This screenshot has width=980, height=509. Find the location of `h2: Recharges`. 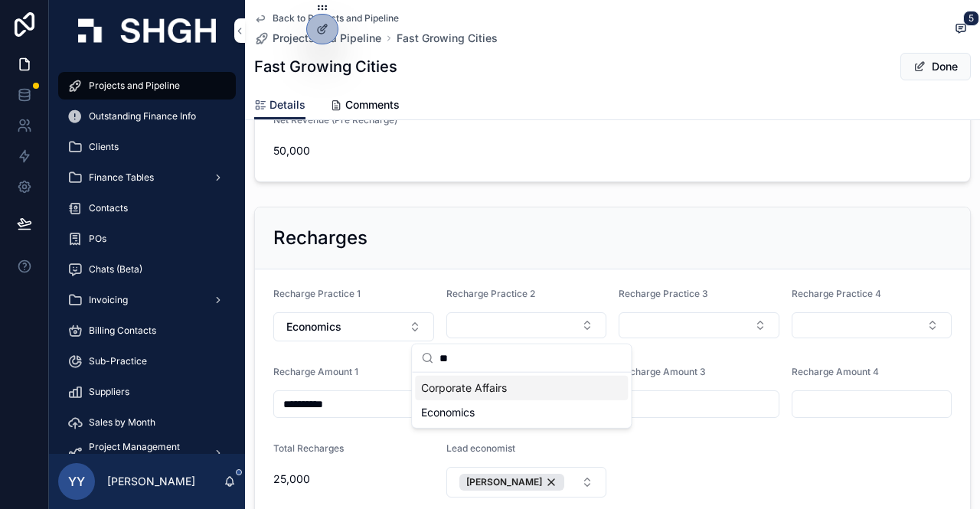

h2: Recharges is located at coordinates (320, 239).